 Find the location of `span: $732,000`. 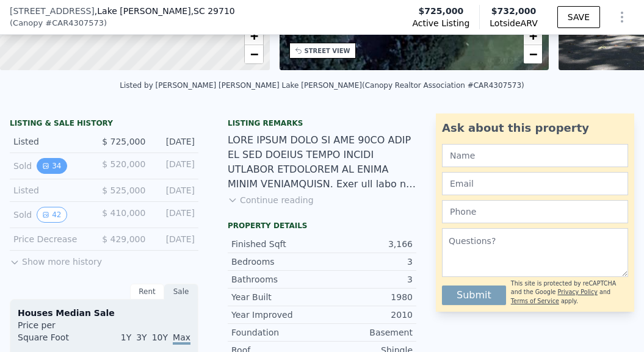

span: $732,000 is located at coordinates (514, 11).